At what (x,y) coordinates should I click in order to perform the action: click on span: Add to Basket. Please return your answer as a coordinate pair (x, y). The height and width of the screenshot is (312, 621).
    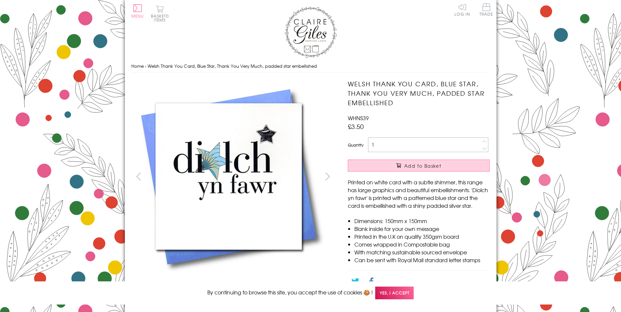
    Looking at the image, I should click on (423, 166).